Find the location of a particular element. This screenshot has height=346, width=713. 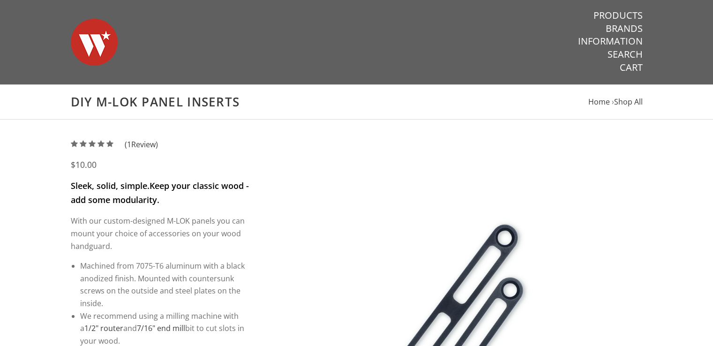

a: (1Review) is located at coordinates (114, 144).